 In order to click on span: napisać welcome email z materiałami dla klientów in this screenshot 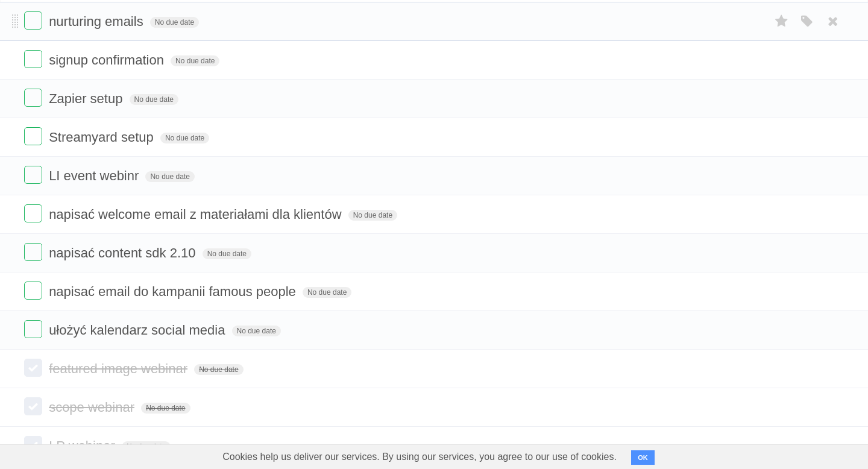, I will do `click(197, 214)`.